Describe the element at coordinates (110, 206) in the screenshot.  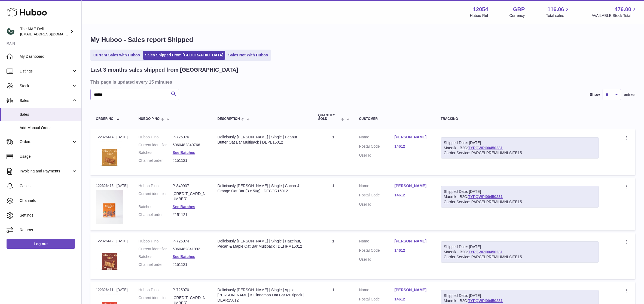
I see `img: 120541695200879.jpg` at that location.